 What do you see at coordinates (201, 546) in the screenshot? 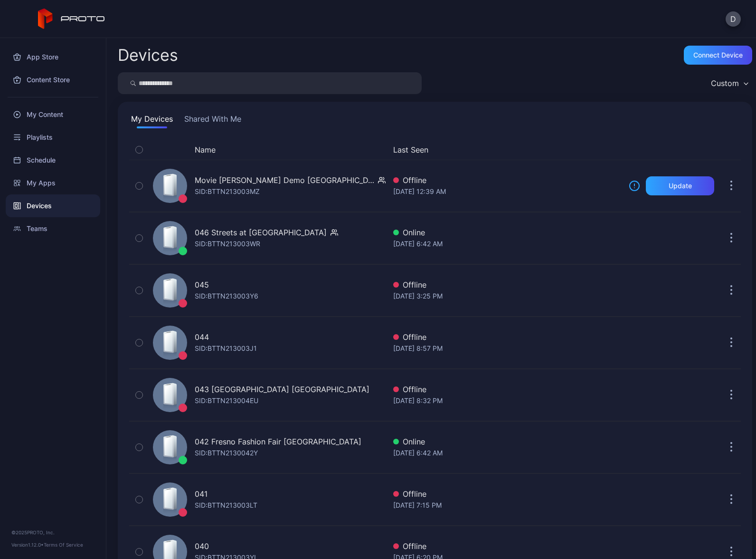
I see `div: 040` at bounding box center [201, 546].